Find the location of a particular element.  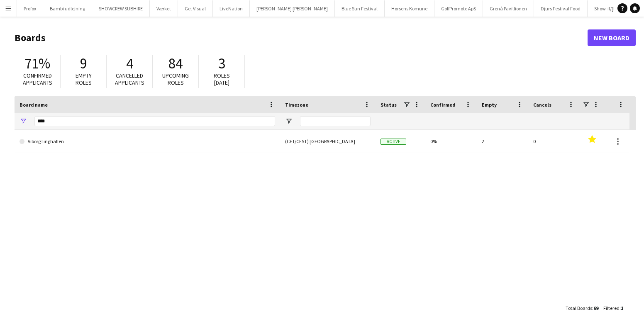

span: Filtered is located at coordinates (611, 308).